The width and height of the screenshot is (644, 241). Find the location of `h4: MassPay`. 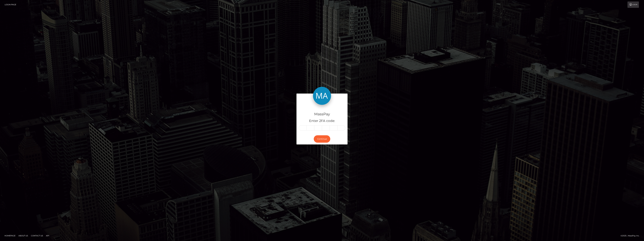

h4: MassPay is located at coordinates (322, 114).